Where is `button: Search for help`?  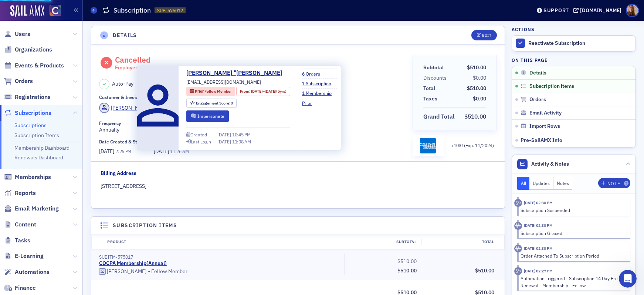 button: Search for help is located at coordinates (74, 203).